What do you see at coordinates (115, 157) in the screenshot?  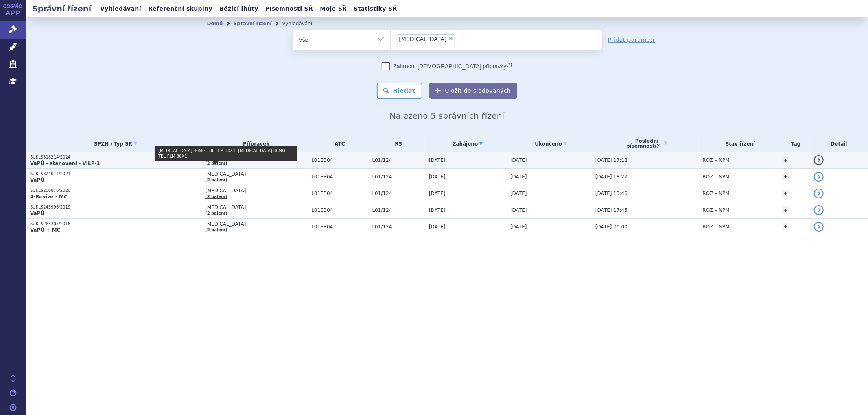 I see `p: SUKLS318214/2024` at bounding box center [115, 157].